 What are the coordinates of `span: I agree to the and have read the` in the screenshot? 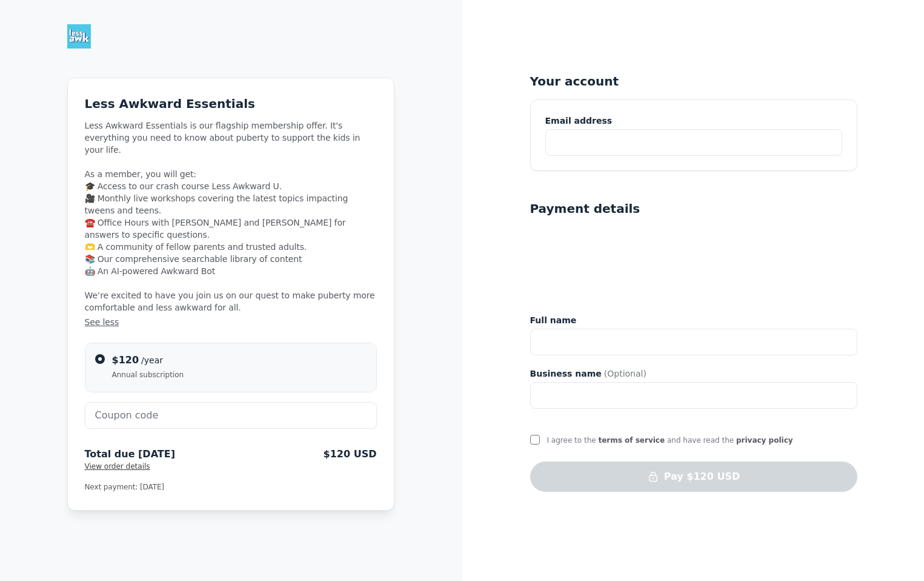 It's located at (671, 440).